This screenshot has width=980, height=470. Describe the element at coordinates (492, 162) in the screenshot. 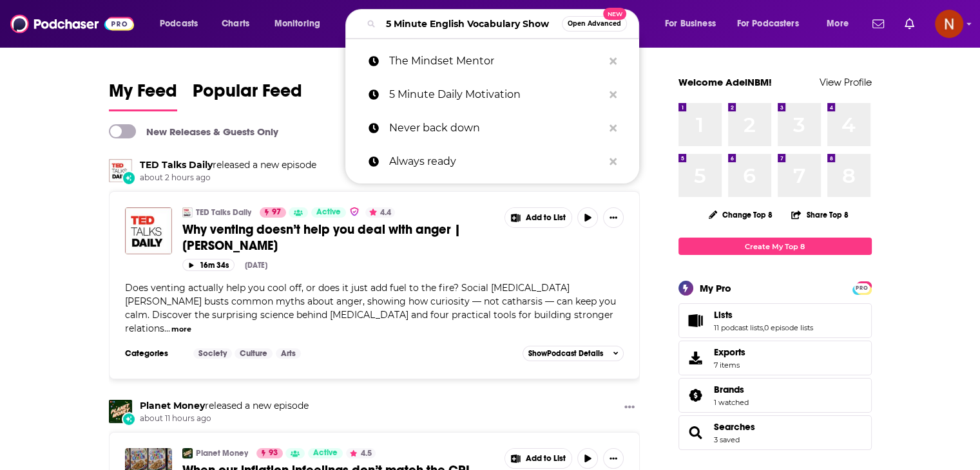

I see `a: Always ready` at that location.